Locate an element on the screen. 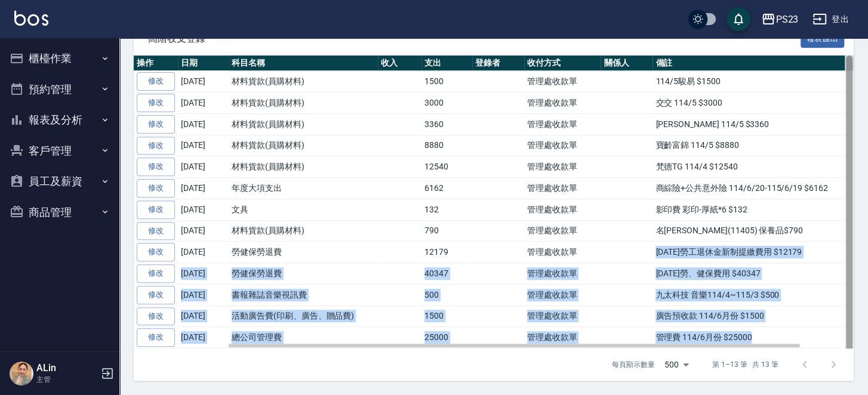 The width and height of the screenshot is (868, 395). th: 收付方式 is located at coordinates (563, 63).